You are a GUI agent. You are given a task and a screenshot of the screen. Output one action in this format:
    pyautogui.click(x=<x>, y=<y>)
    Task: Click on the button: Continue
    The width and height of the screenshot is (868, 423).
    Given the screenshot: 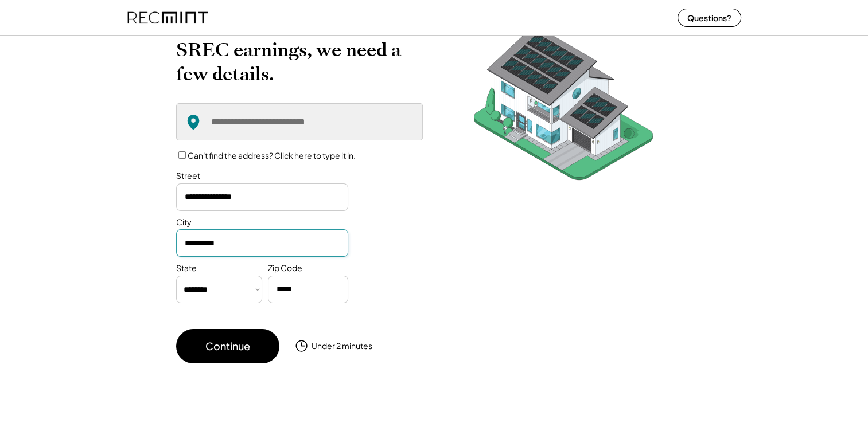 What is the action you would take?
    pyautogui.click(x=228, y=346)
    